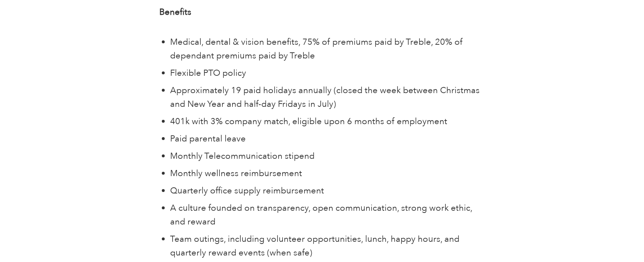  What do you see at coordinates (325, 97) in the screenshot?
I see `span: Approximately 19 paid holidays annually (closed the week between Christmas and New Year and half-...` at bounding box center [325, 97].